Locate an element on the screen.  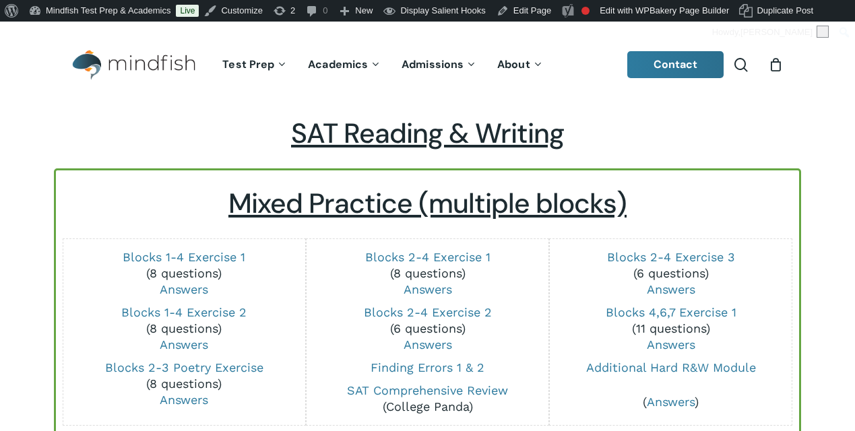
span: Test Prep is located at coordinates (248, 64).